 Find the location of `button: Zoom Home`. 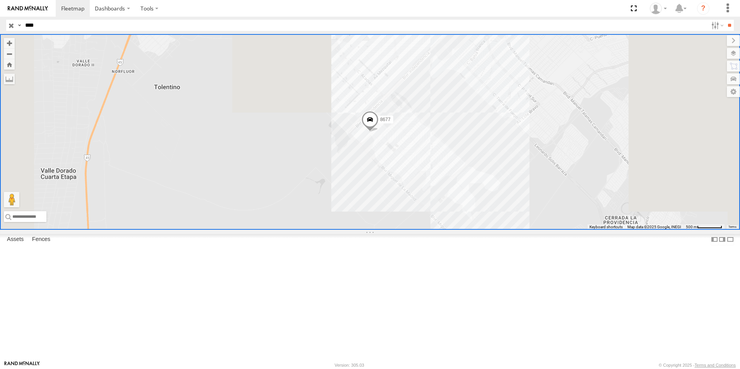

button: Zoom Home is located at coordinates (9, 64).